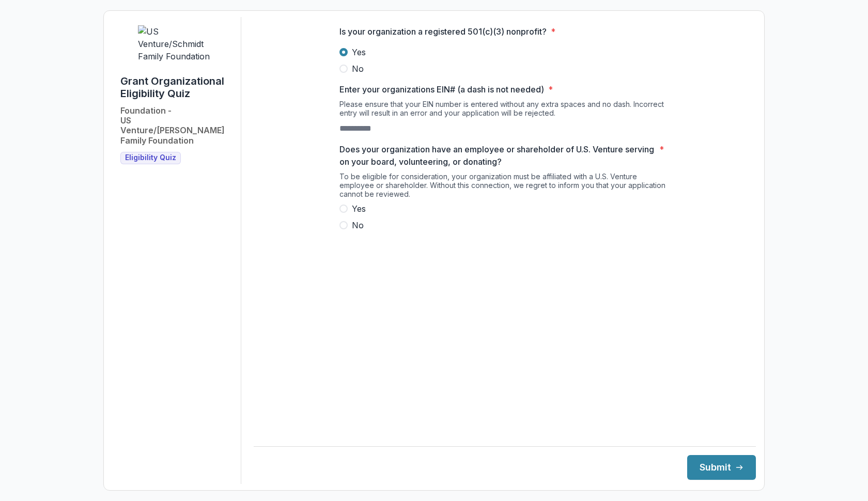  Describe the element at coordinates (150, 158) in the screenshot. I see `span: Eligibility Quiz` at that location.